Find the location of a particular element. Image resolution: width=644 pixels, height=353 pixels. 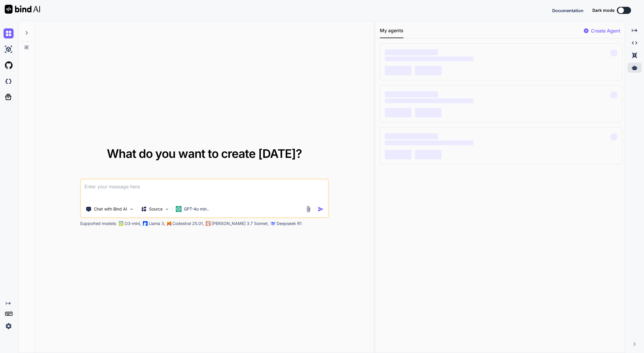

p: Supported models: is located at coordinates (98, 224).